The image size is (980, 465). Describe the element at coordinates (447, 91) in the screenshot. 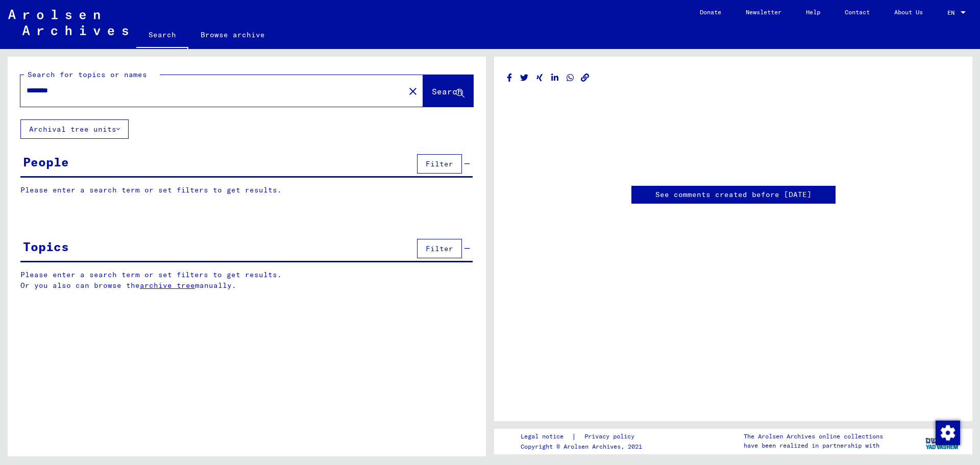

I see `span: Search` at that location.